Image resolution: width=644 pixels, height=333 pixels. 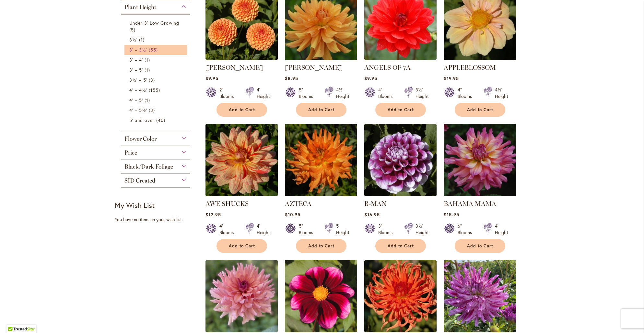 What do you see at coordinates (321, 58) in the screenshot?
I see `a: ANDREW CHARLES` at bounding box center [321, 58].